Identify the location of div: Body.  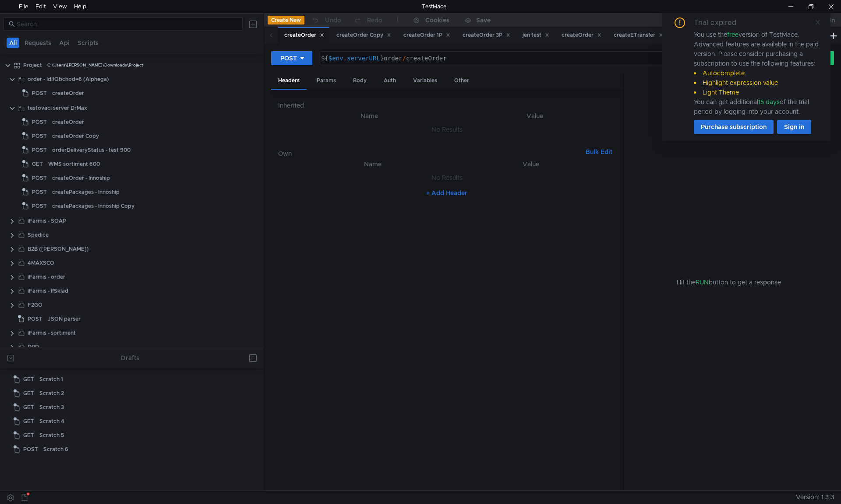
(360, 81).